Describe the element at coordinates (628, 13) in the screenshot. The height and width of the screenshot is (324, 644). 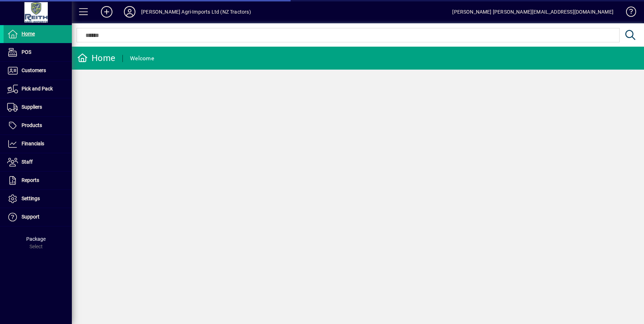
I see `a: Knowledge Base` at that location.